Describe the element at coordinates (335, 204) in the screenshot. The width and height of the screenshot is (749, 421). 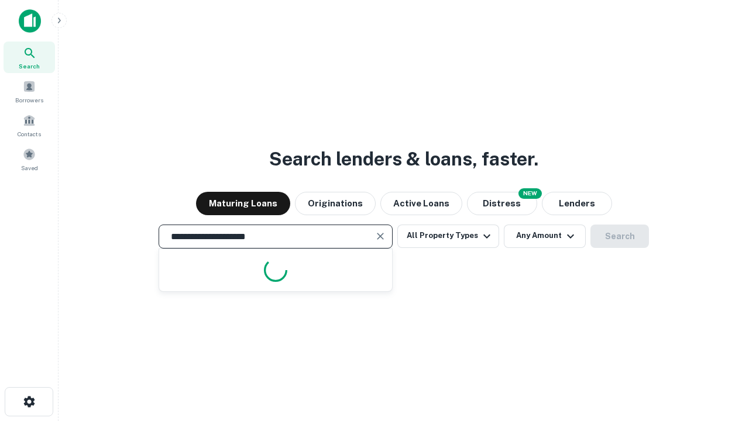
I see `button: Originations` at that location.